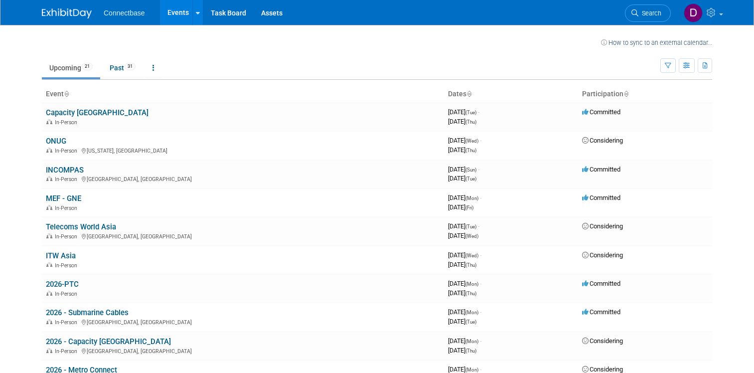  Describe the element at coordinates (511, 94) in the screenshot. I see `th: Dates` at that location.